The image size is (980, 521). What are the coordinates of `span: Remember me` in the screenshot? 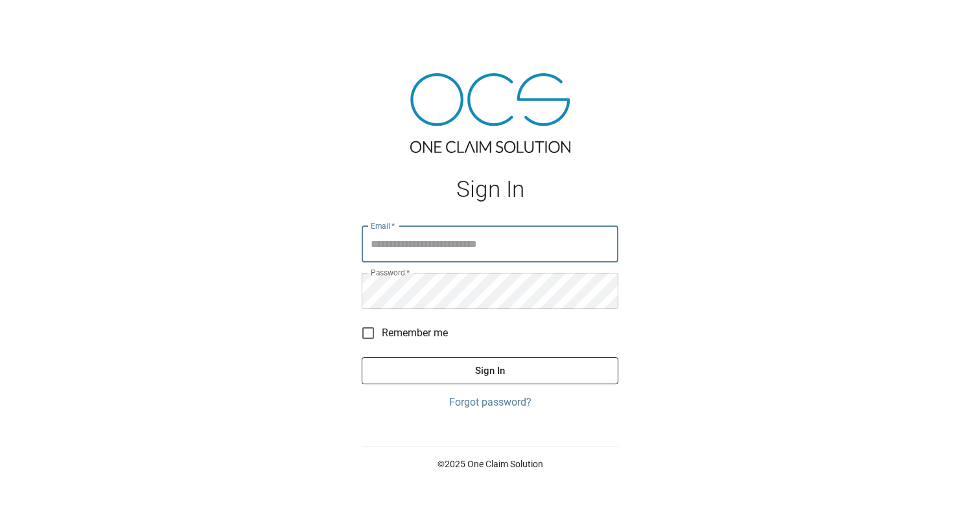 It's located at (415, 333).